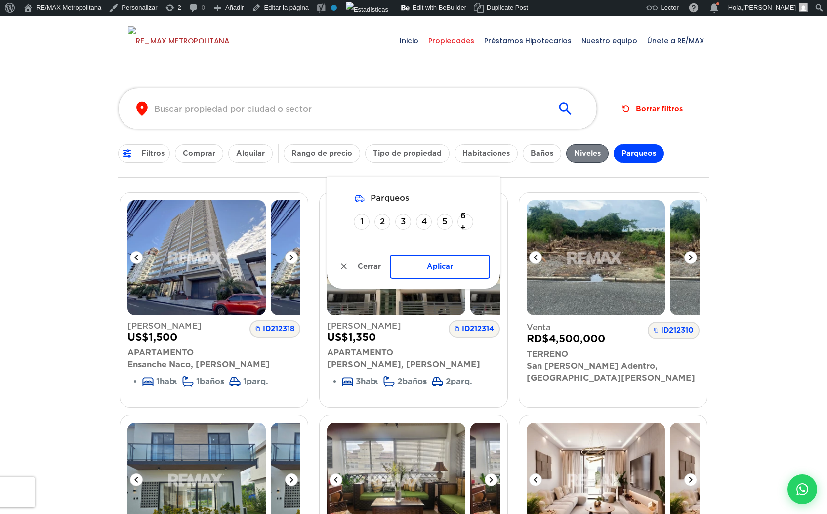 This screenshot has height=514, width=827. I want to click on button: Comprar, so click(199, 153).